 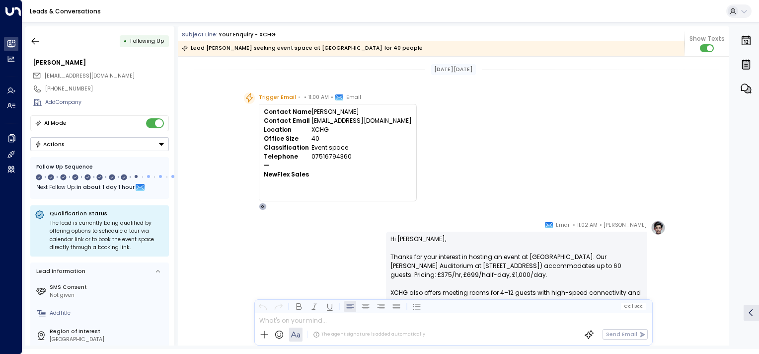 I want to click on button: Undo, so click(x=263, y=306).